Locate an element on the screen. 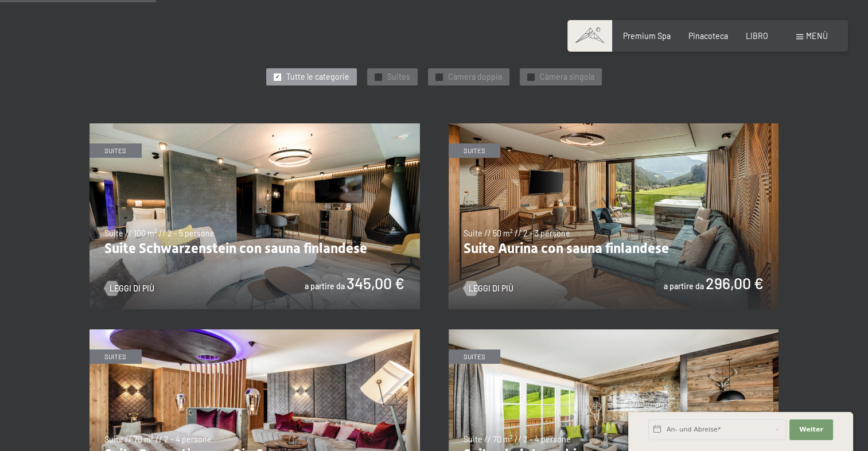 Image resolution: width=868 pixels, height=451 pixels. a: Suite Romantica con Bio Sauna is located at coordinates (255, 332).